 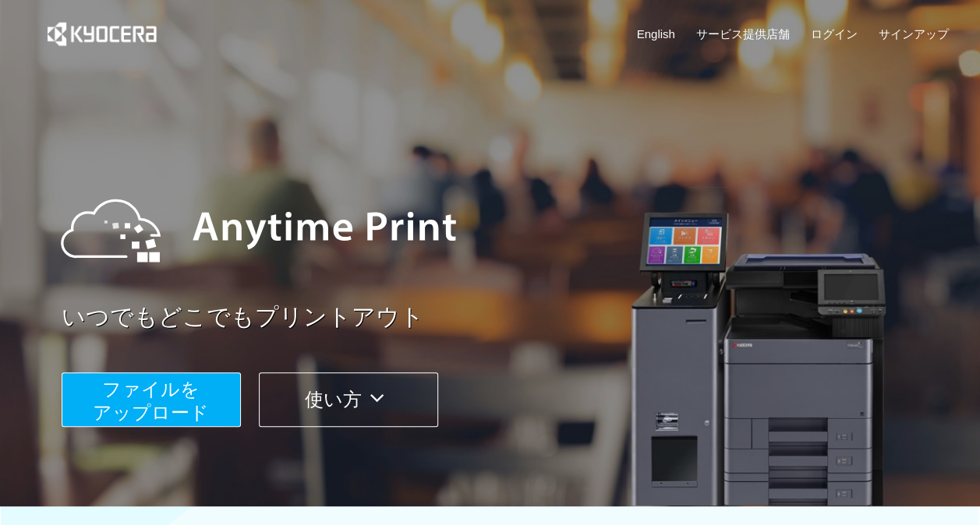 I want to click on a: サービス提供店舗, so click(x=743, y=34).